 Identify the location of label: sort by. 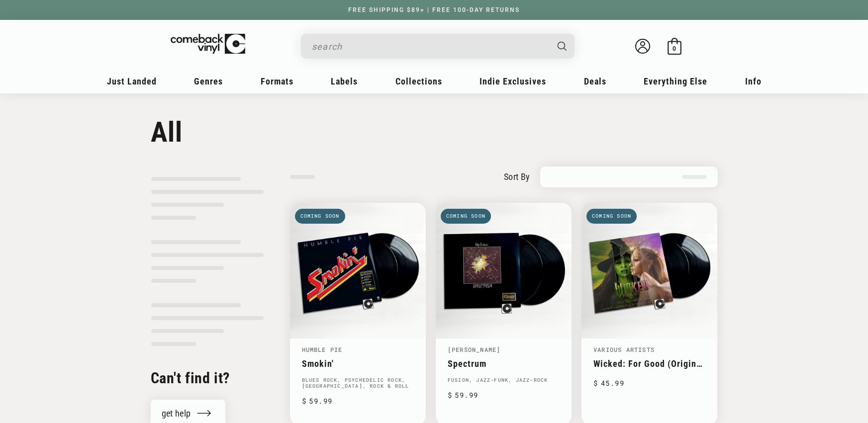
(517, 177).